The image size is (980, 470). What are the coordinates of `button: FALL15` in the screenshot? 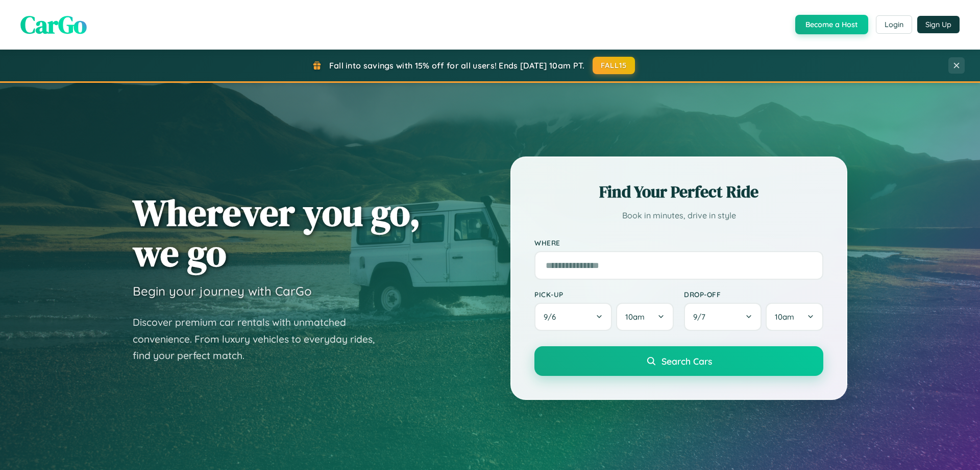 It's located at (614, 65).